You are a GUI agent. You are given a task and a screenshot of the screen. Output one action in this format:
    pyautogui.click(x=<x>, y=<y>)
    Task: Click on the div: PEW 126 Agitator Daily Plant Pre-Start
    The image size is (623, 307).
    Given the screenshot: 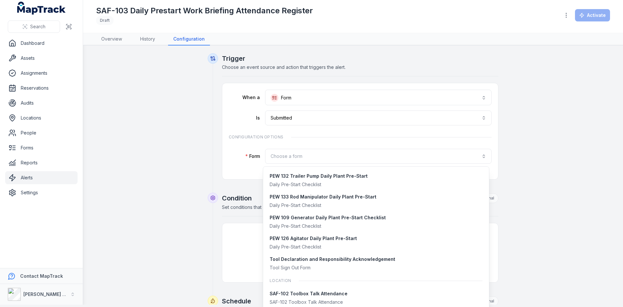 What is the action you would take?
    pyautogui.click(x=313, y=238)
    